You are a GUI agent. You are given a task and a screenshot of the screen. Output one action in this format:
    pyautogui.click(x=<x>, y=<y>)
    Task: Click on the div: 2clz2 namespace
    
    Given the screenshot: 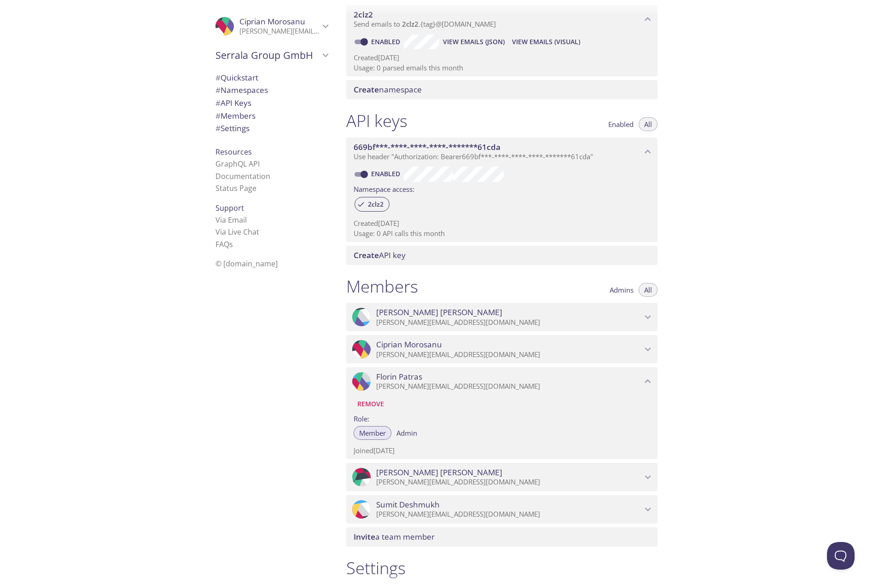 What is the action you would take?
    pyautogui.click(x=502, y=20)
    